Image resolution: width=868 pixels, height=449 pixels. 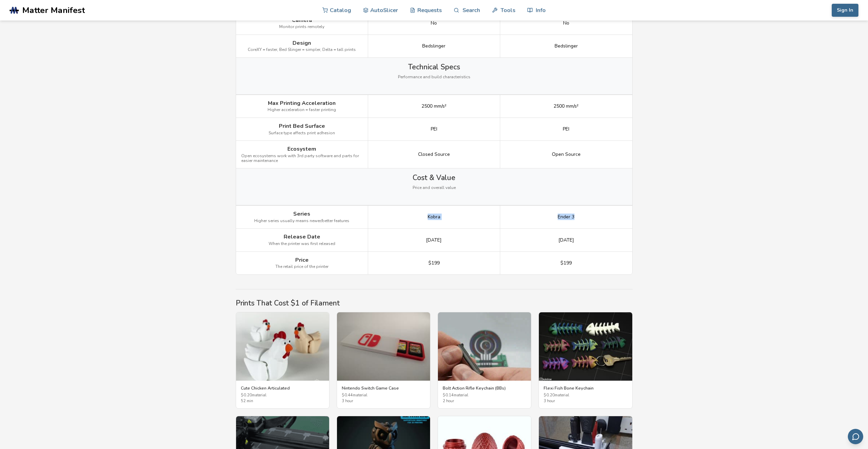 I want to click on span: Closed Source, so click(x=434, y=155).